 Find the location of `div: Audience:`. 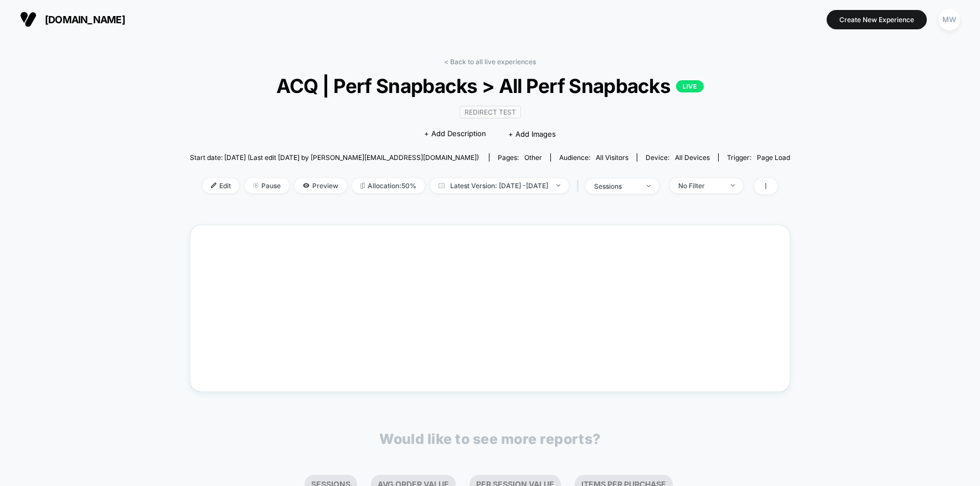

div: Audience: is located at coordinates (593, 157).